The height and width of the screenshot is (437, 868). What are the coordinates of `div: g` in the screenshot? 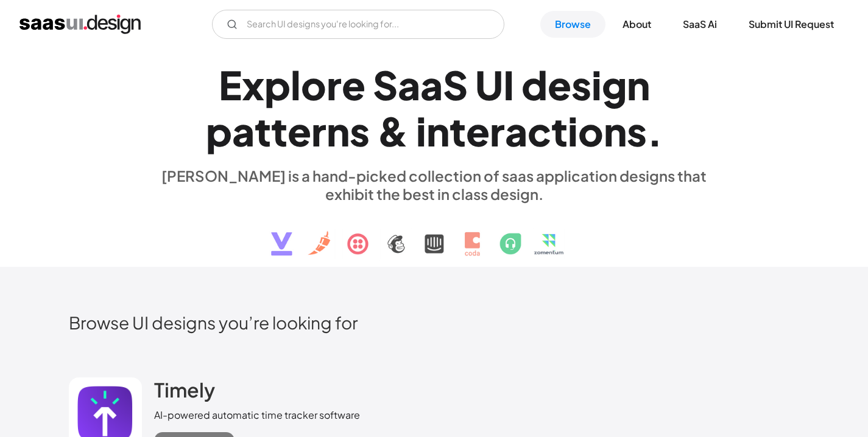 It's located at (614, 85).